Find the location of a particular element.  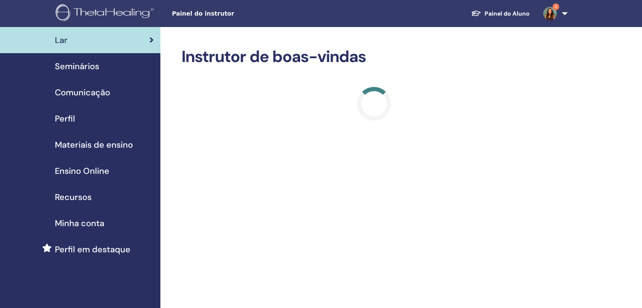

span: Ensino Online is located at coordinates (82, 171).